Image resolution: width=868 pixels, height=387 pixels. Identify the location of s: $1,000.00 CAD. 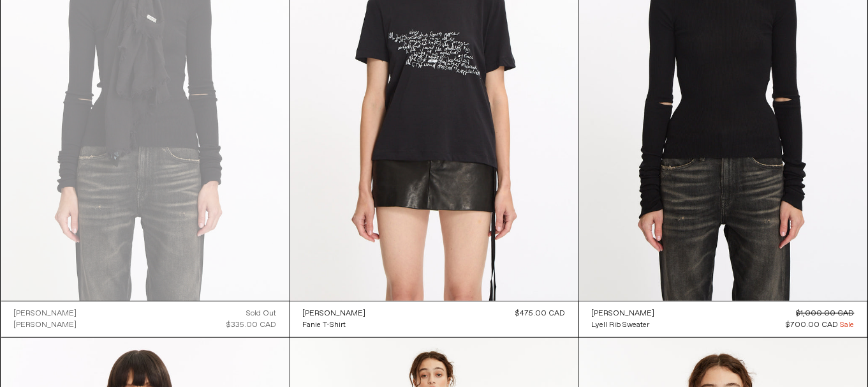
(825, 314).